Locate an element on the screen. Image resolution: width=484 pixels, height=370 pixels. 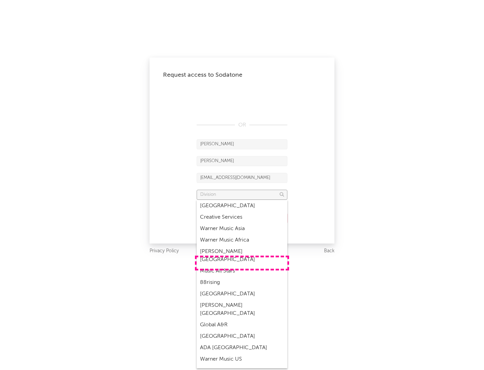
input: First Name is located at coordinates (242, 144).